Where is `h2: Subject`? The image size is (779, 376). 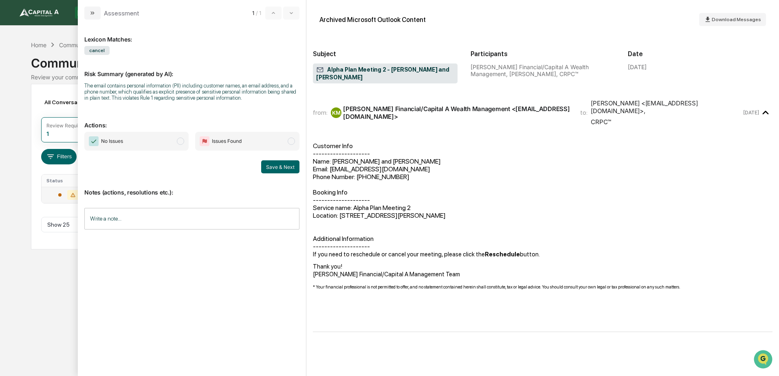
h2: Subject is located at coordinates (385, 54).